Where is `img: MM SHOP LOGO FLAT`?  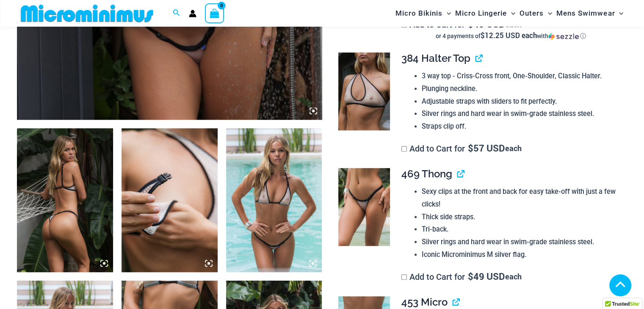
img: MM SHOP LOGO FLAT is located at coordinates (87, 13).